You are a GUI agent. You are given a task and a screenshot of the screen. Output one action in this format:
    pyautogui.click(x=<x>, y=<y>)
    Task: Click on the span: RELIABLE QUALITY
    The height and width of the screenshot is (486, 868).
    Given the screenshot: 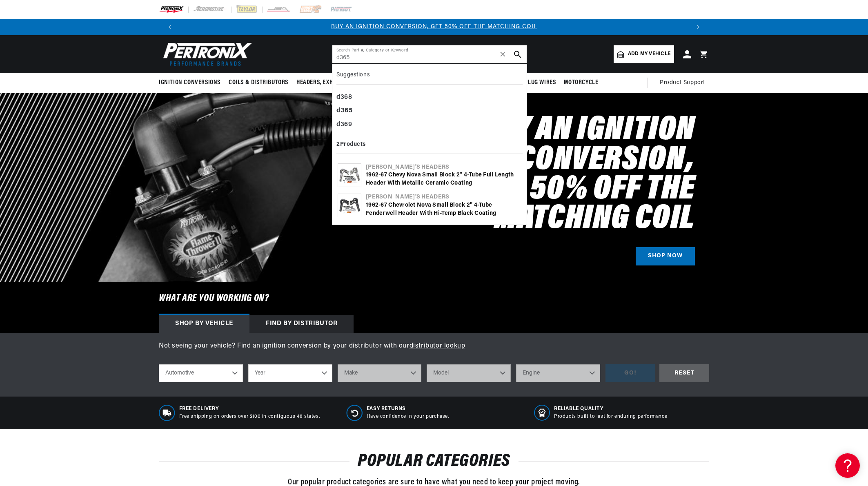 What is the action you would take?
    pyautogui.click(x=610, y=408)
    